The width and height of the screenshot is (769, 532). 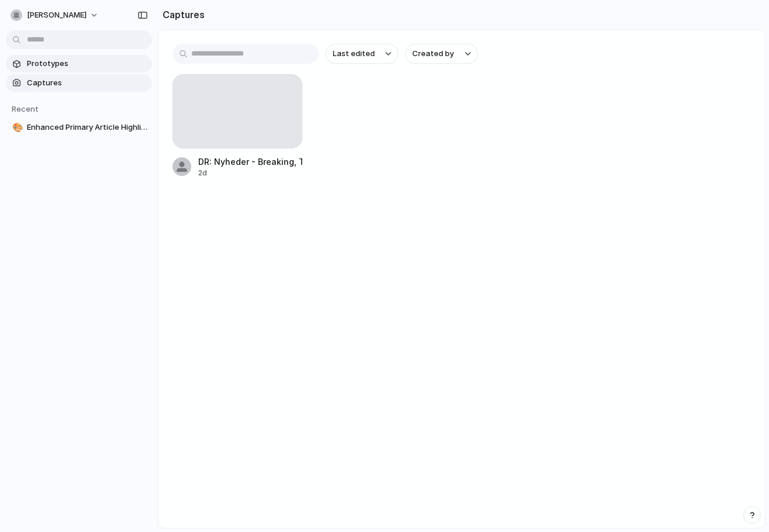 I want to click on a: Prototypes, so click(x=79, y=63).